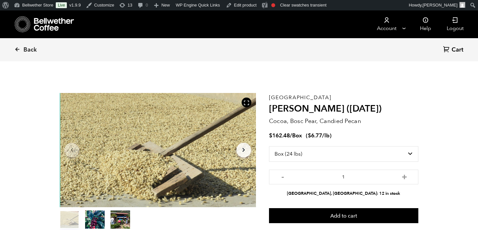 The image size is (478, 230). What do you see at coordinates (30, 50) in the screenshot?
I see `span: Back` at bounding box center [30, 50].